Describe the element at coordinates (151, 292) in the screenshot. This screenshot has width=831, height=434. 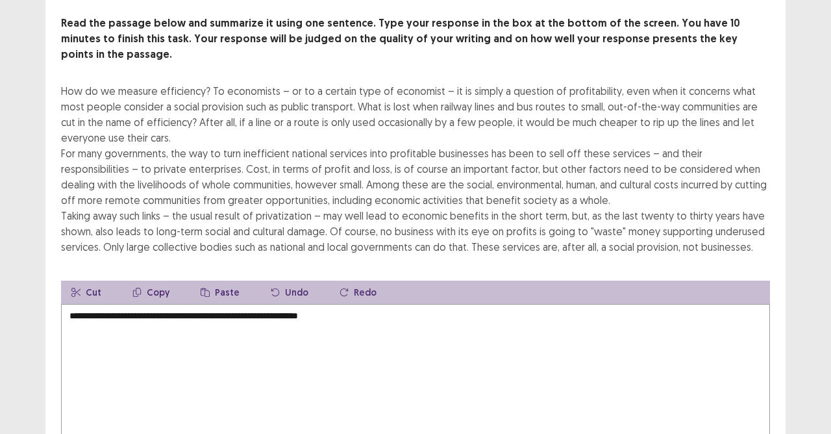
I see `button: Copy` at that location.